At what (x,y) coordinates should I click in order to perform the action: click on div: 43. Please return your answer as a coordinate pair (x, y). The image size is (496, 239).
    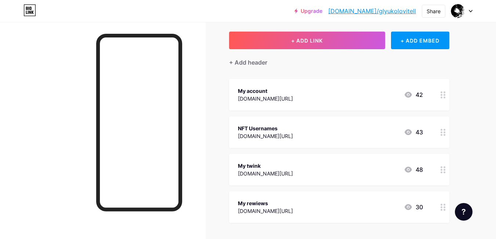
    Looking at the image, I should click on (413, 132).